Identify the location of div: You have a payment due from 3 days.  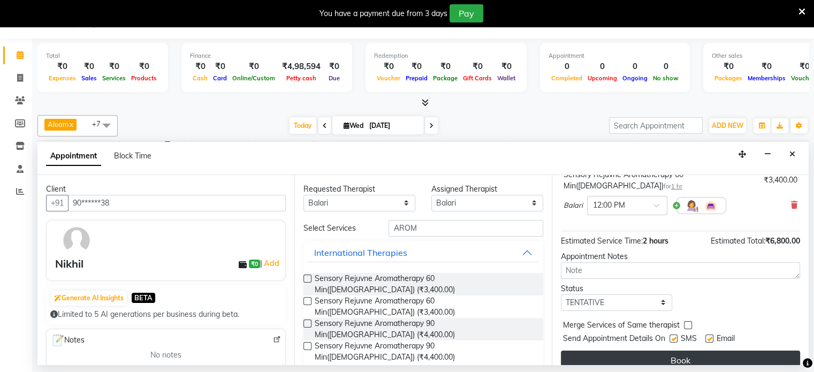
(383, 13).